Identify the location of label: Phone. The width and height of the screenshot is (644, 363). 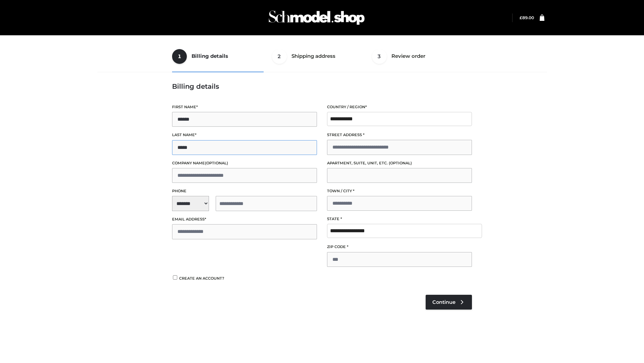
(245, 191).